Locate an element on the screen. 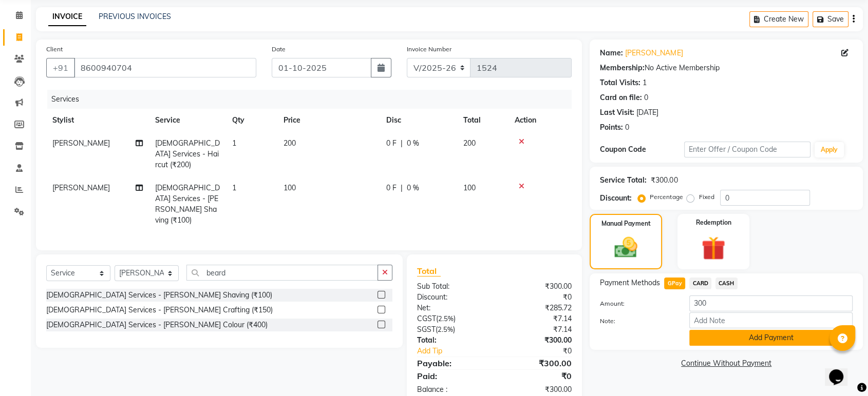 This screenshot has width=868, height=396. div: Name: is located at coordinates (611, 53).